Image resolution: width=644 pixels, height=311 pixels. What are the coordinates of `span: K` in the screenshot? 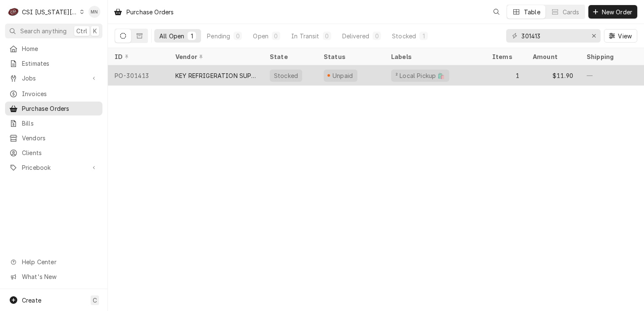 It's located at (95, 31).